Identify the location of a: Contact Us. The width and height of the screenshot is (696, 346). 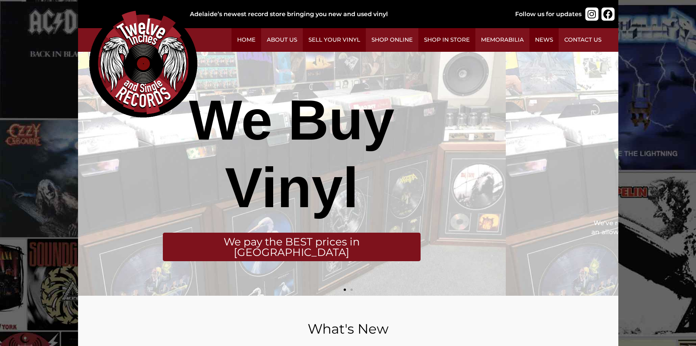
(583, 40).